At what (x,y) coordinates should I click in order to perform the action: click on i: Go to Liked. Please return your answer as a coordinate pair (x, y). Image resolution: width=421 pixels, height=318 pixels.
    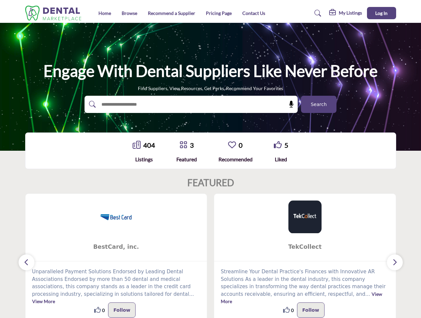
    Looking at the image, I should click on (278, 145).